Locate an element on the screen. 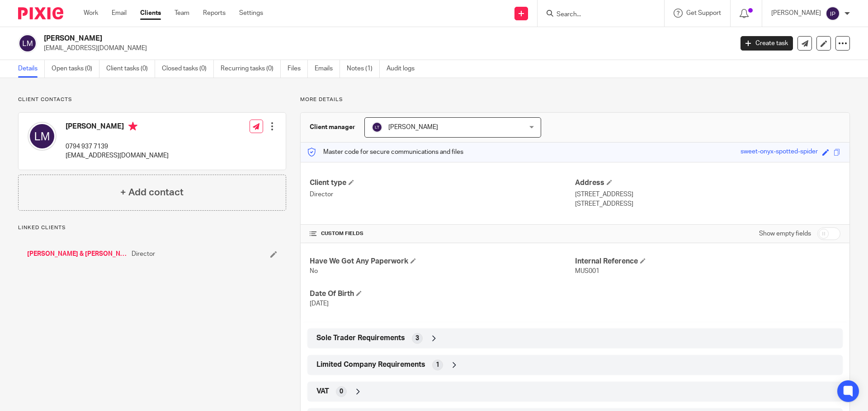  span: 3 is located at coordinates (417, 338).